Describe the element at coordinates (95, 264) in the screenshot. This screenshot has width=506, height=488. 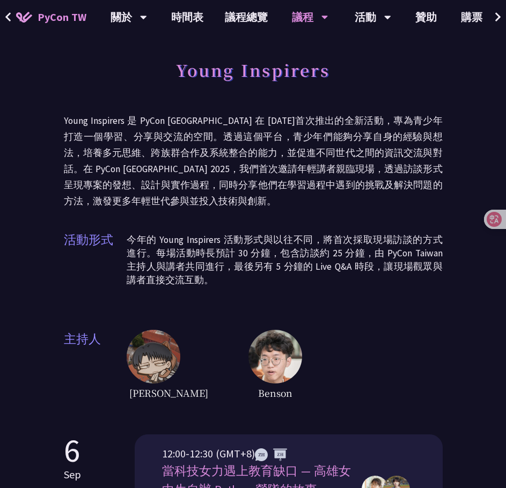
I see `span: 活動形式` at that location.